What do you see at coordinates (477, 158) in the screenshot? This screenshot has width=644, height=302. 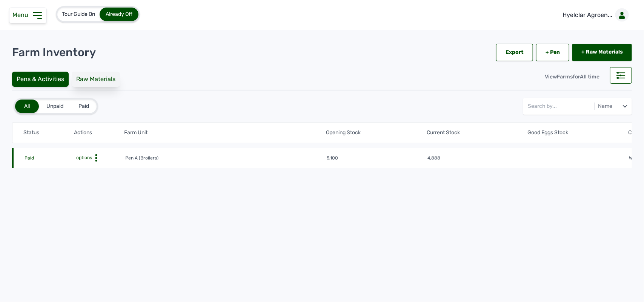 I see `td: 4,888` at bounding box center [477, 158].